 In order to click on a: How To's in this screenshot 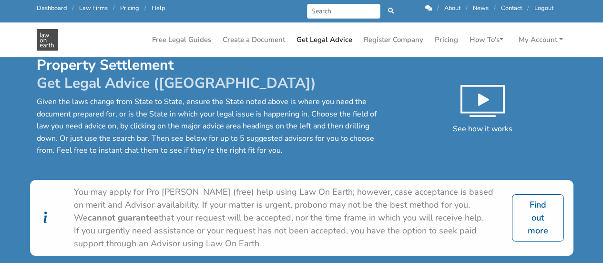, I will do `click(486, 40)`.